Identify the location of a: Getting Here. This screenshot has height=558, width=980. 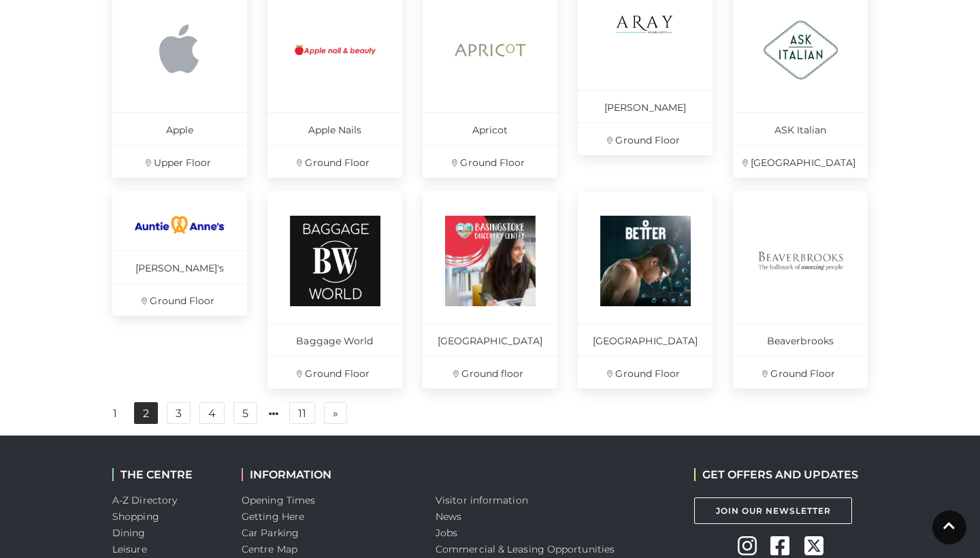
(273, 516).